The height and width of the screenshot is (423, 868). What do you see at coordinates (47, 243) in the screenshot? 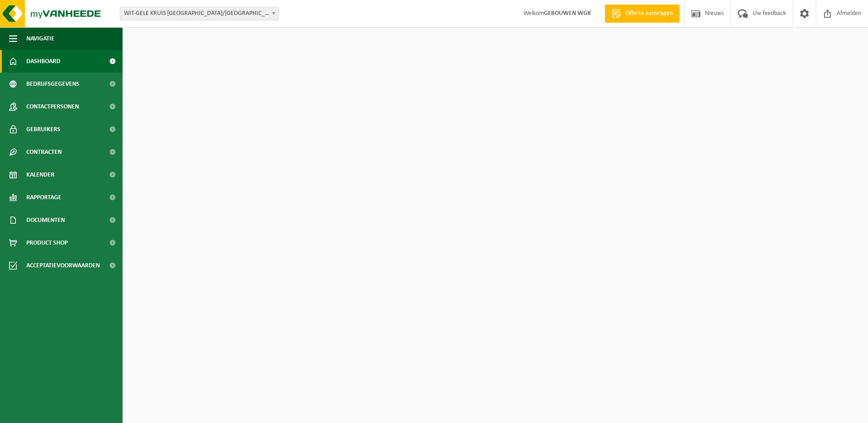
I see `span: Product Shop` at bounding box center [47, 243].